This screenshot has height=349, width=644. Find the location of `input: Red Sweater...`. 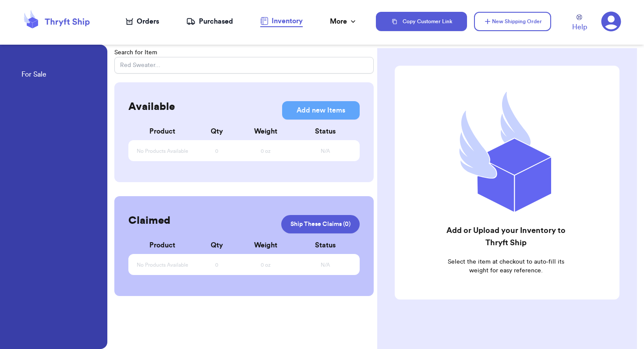

input: Red Sweater... is located at coordinates (244, 65).